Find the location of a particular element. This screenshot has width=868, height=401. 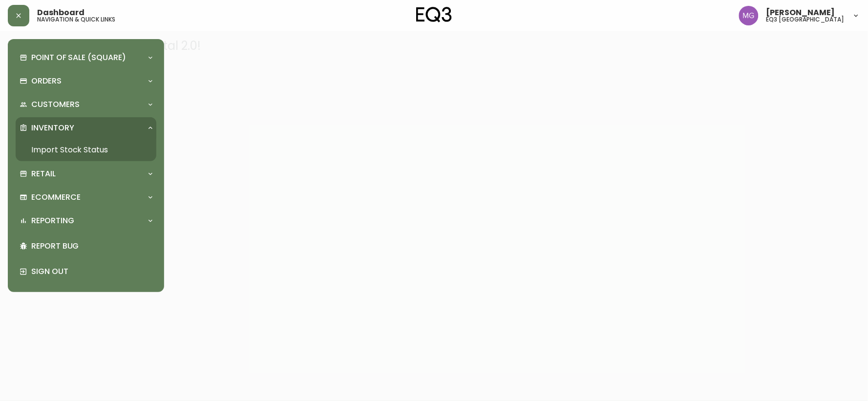

p: Retail is located at coordinates (43, 174).